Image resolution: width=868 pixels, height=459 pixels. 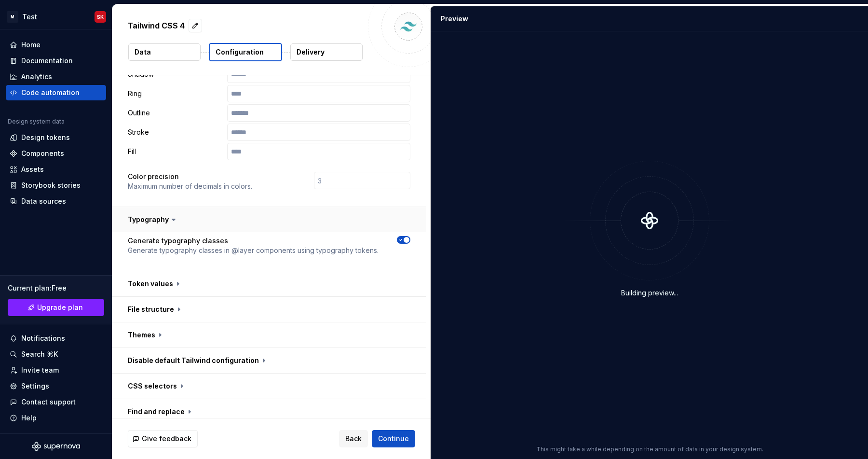 What do you see at coordinates (56, 338) in the screenshot?
I see `button: Notifications` at bounding box center [56, 338].